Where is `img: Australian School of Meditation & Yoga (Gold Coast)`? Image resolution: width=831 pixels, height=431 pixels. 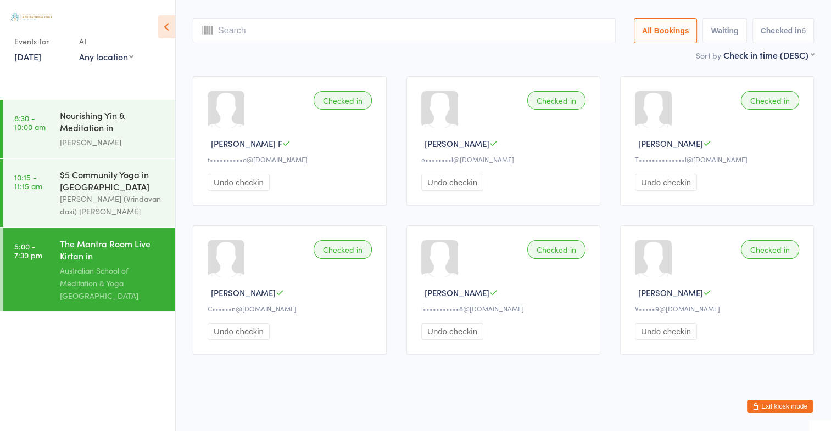
img: Australian School of Meditation & Yoga (Gold Coast) is located at coordinates (31, 17).